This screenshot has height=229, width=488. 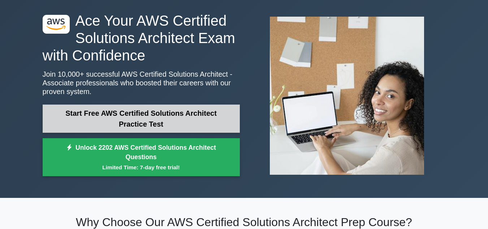 I want to click on h1: Ace Your AWS Certified Solutions Architect Exam with Confidence, so click(x=141, y=38).